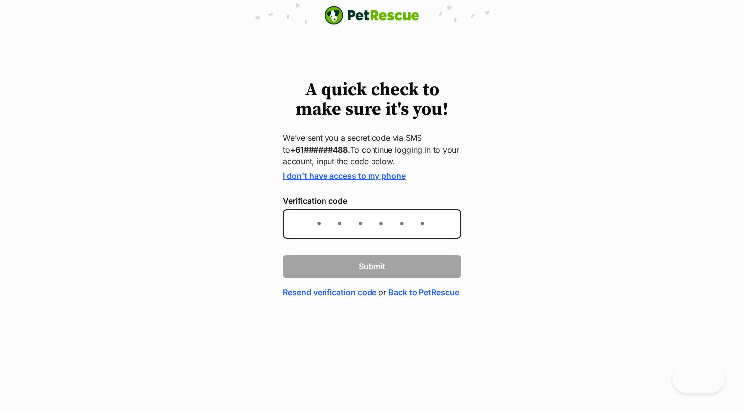 Image resolution: width=744 pixels, height=413 pixels. I want to click on span: Submit, so click(372, 266).